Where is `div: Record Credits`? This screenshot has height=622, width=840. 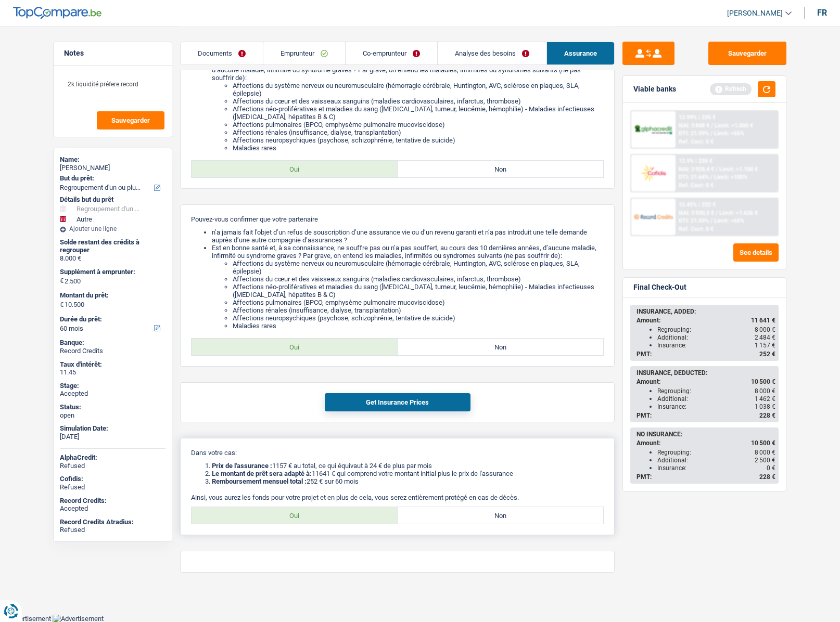
div: Record Credits is located at coordinates (112, 351).